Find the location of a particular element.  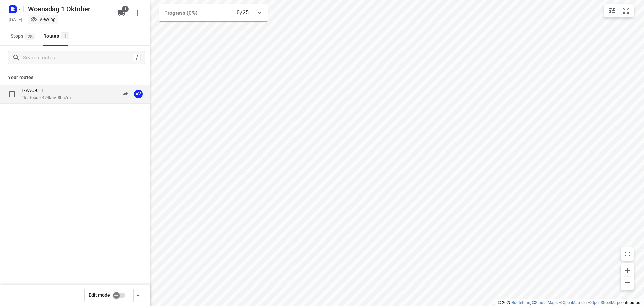

li: © 2025 , © , © © contributors is located at coordinates (570, 302).